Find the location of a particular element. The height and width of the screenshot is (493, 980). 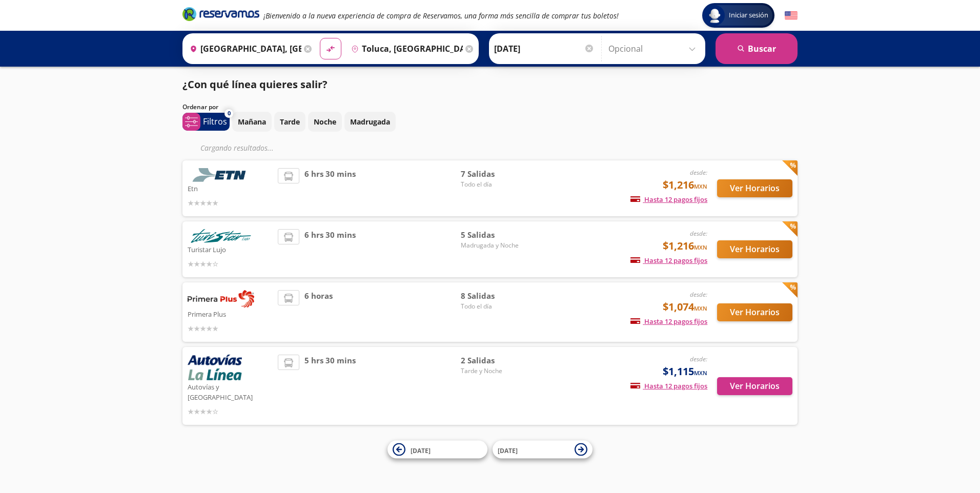

button: 0Filtros is located at coordinates (206, 122).